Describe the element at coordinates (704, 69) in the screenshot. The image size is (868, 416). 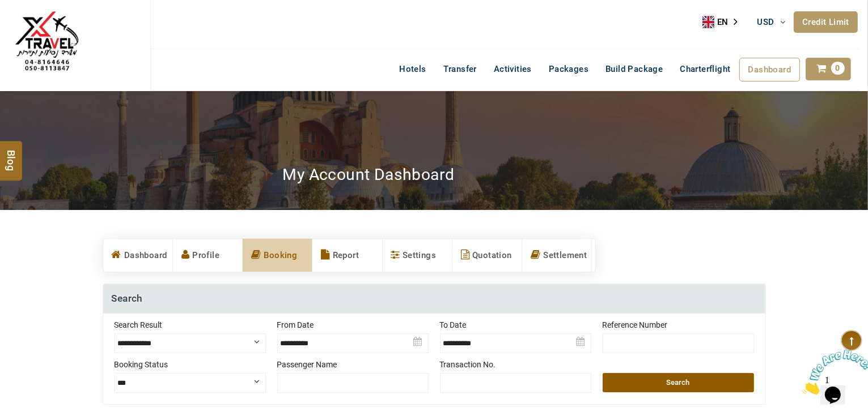
I see `span: Charterflight` at that location.